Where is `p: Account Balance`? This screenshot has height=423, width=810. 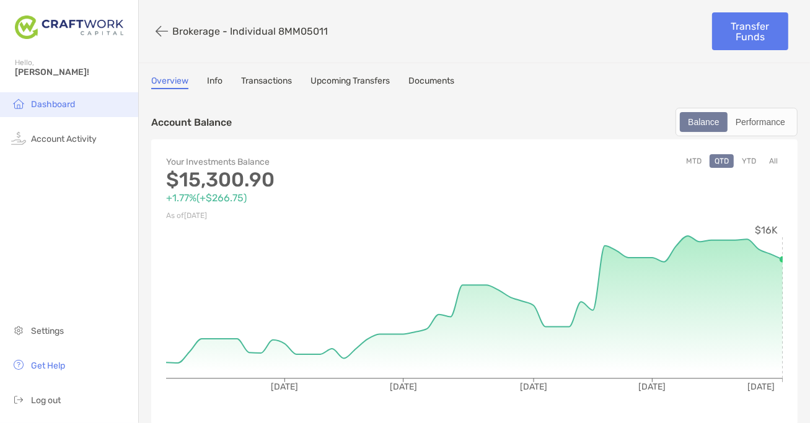
p: Account Balance is located at coordinates (192, 122).